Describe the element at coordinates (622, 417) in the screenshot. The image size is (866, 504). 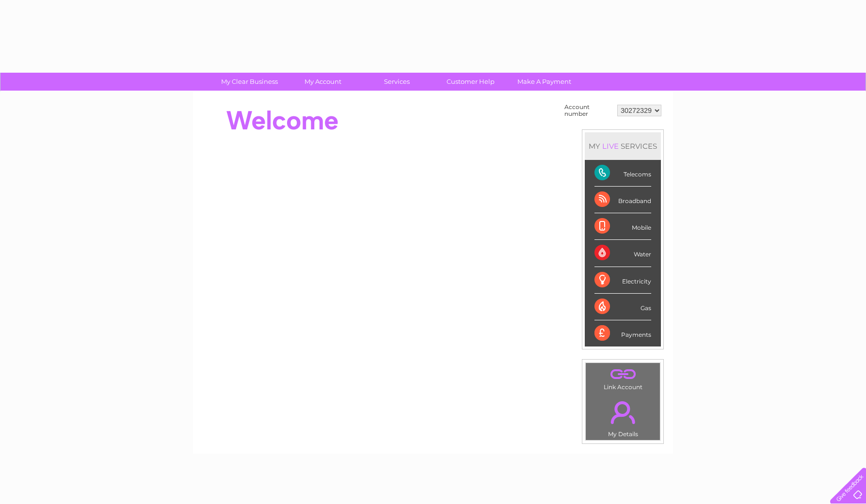
I see `td: My Details` at that location.